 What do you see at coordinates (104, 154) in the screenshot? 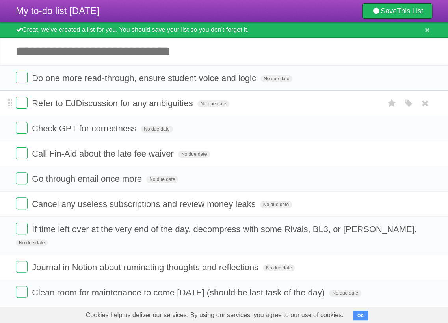
I see `span: Call Fin-Aid about the late fee waiver` at bounding box center [104, 154].